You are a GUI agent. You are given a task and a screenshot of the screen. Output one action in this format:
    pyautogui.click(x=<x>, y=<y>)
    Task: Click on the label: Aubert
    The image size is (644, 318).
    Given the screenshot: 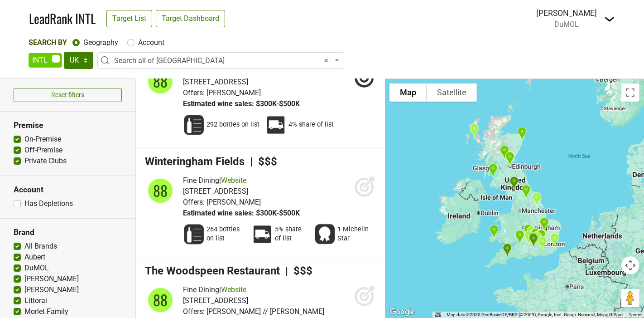 What is the action you would take?
    pyautogui.click(x=35, y=257)
    